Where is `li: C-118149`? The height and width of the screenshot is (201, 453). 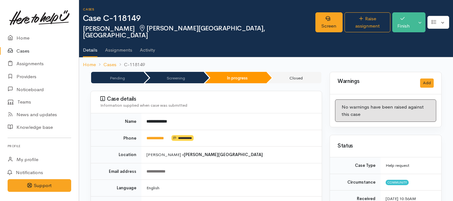 li: C-118149 is located at coordinates (131, 65).